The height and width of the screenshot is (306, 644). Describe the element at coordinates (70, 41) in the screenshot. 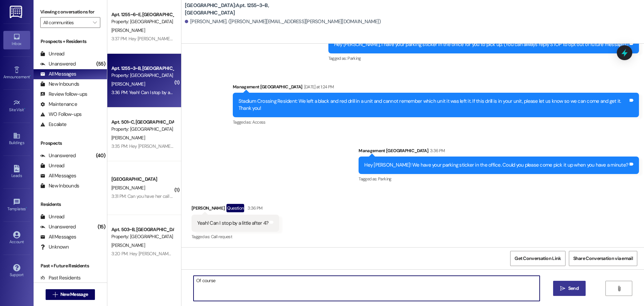

I see `div: Prospects + Residents` at that location.